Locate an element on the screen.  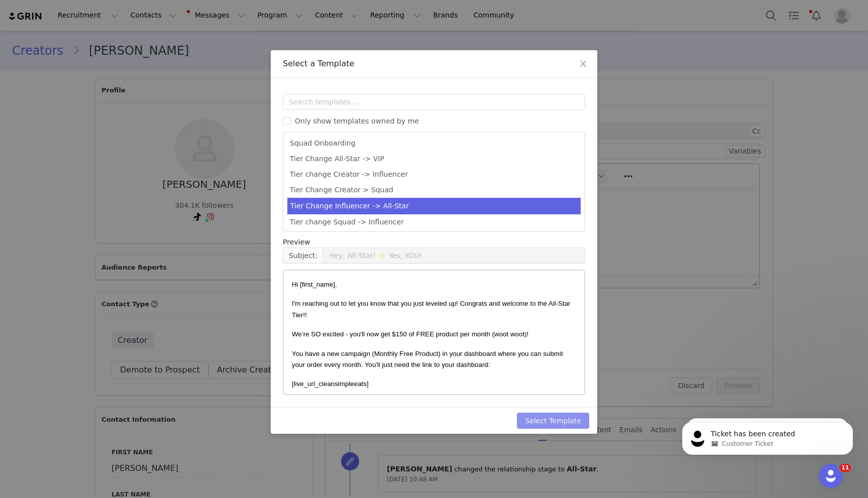
span: We’re SO excited - you'll now get $150 of FREE product per month (woot woot)! is located at coordinates (126, 63).